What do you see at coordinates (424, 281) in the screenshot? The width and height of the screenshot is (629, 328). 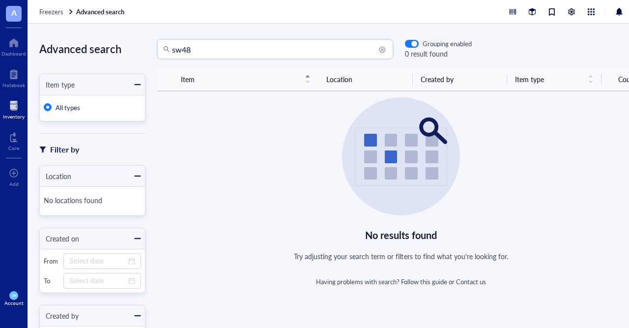 I see `a: Follow this guide` at bounding box center [424, 281].